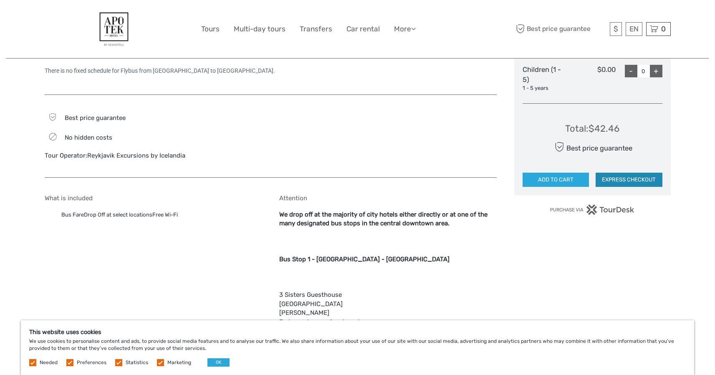  What do you see at coordinates (137, 362) in the screenshot?
I see `label: Statistics` at bounding box center [137, 362].